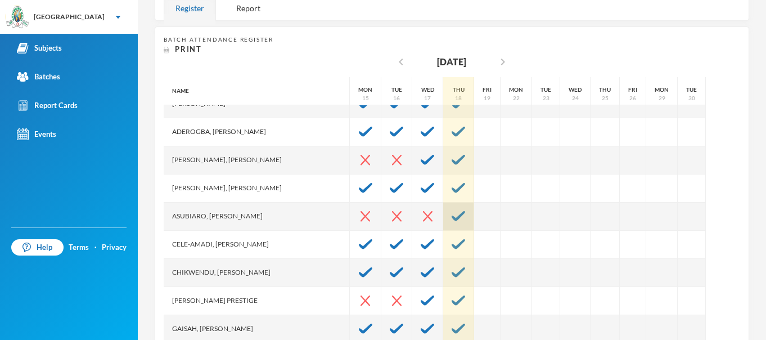 The width and height of the screenshot is (766, 340). Describe the element at coordinates (256, 91) in the screenshot. I see `div: Name` at that location.